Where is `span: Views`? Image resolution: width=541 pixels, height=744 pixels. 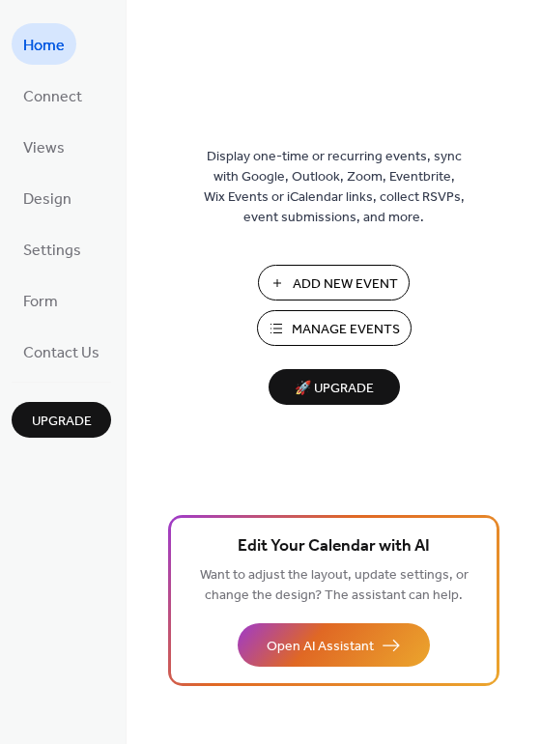
span: Views is located at coordinates (43, 148).